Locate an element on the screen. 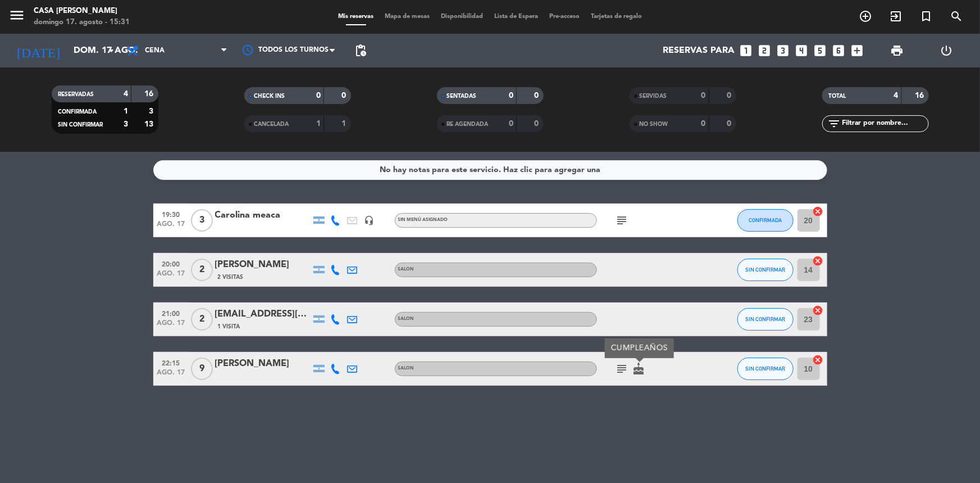 The height and width of the screenshot is (483, 980). i: power_settings_new is located at coordinates (947, 50).